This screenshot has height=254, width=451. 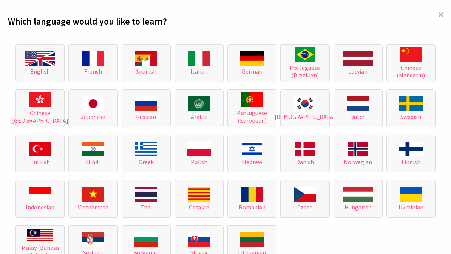 I want to click on button: Greek, so click(x=146, y=154).